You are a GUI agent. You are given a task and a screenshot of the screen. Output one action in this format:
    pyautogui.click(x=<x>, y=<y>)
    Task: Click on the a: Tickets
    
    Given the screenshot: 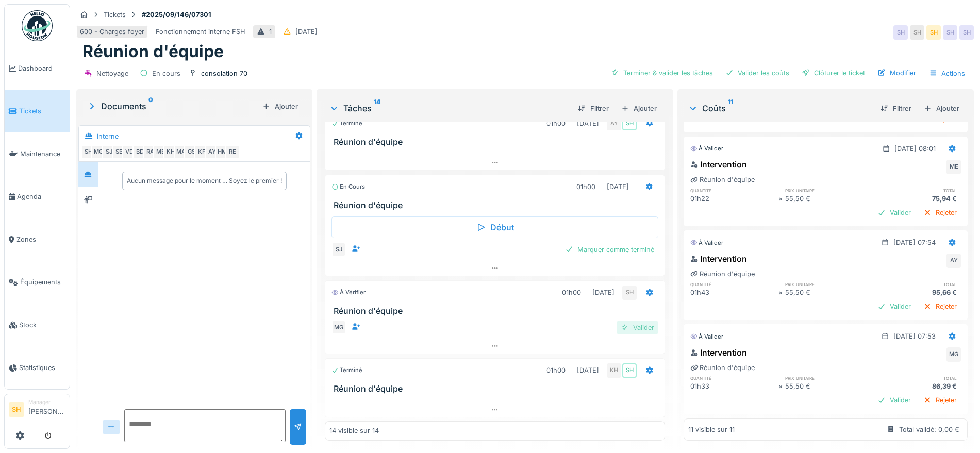 What is the action you would take?
    pyautogui.click(x=37, y=111)
    